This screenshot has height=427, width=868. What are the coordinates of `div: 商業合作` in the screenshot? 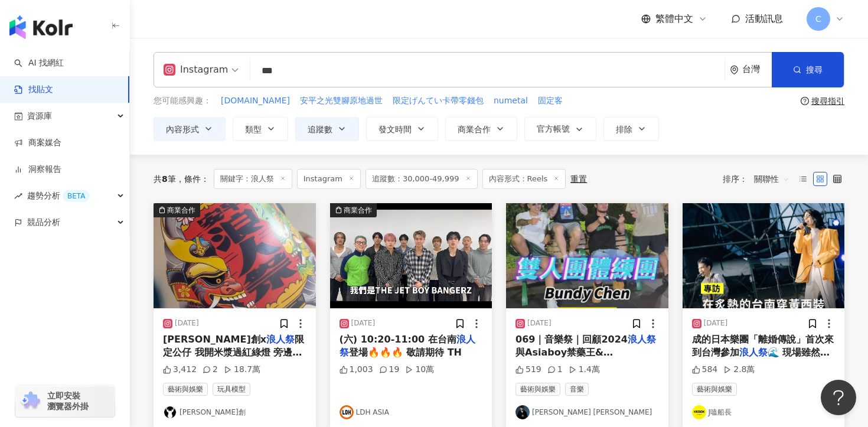 It's located at (181, 210).